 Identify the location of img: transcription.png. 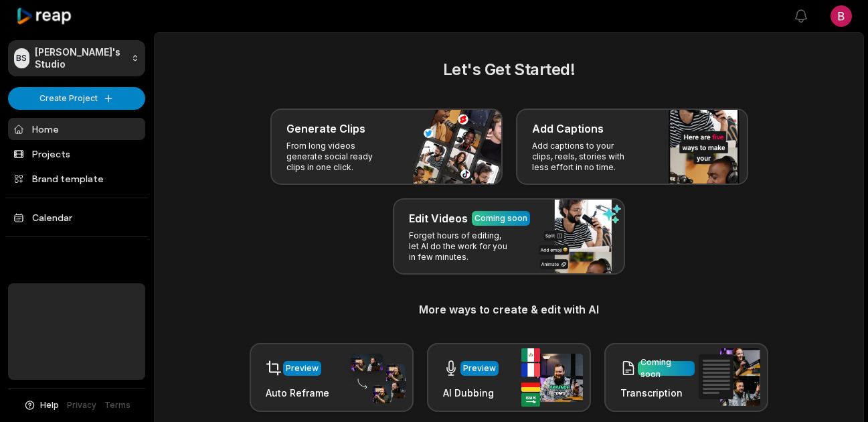
(729, 377).